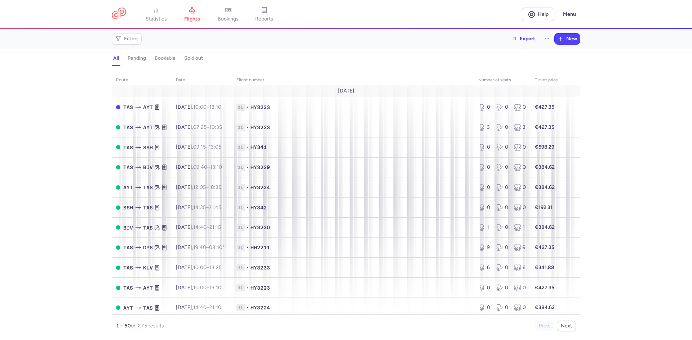 This screenshot has width=692, height=340. What do you see at coordinates (126, 39) in the screenshot?
I see `button: Filters` at bounding box center [126, 39].